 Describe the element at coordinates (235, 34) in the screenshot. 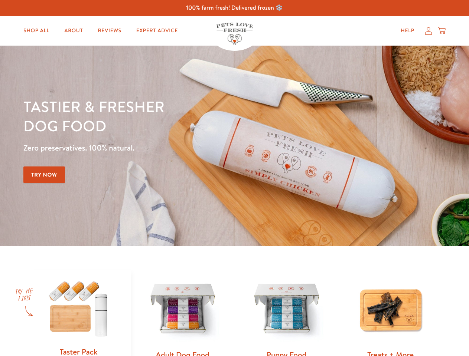

I see `img: Pets Love Fresh` at that location.